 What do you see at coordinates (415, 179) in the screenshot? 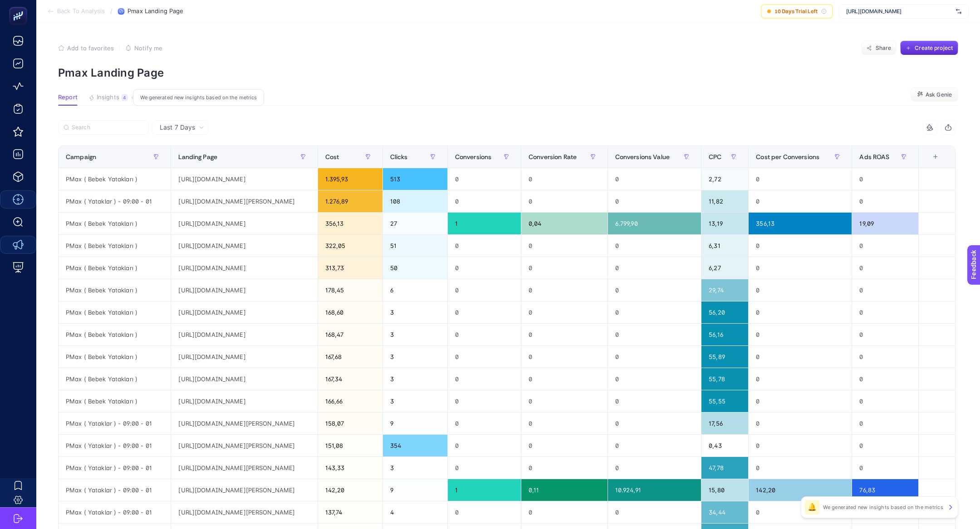
I see `div: 513` at bounding box center [415, 179].